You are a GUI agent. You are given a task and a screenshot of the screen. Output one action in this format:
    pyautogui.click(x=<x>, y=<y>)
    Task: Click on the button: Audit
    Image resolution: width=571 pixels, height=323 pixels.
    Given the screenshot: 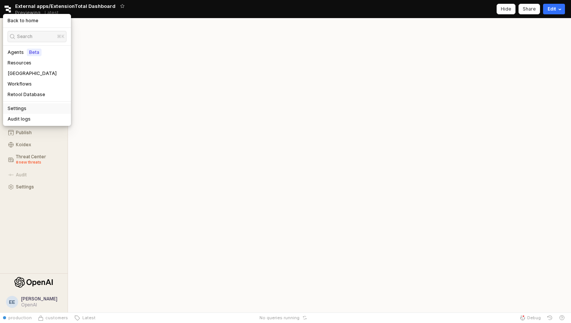 What is the action you would take?
    pyautogui.click(x=34, y=175)
    